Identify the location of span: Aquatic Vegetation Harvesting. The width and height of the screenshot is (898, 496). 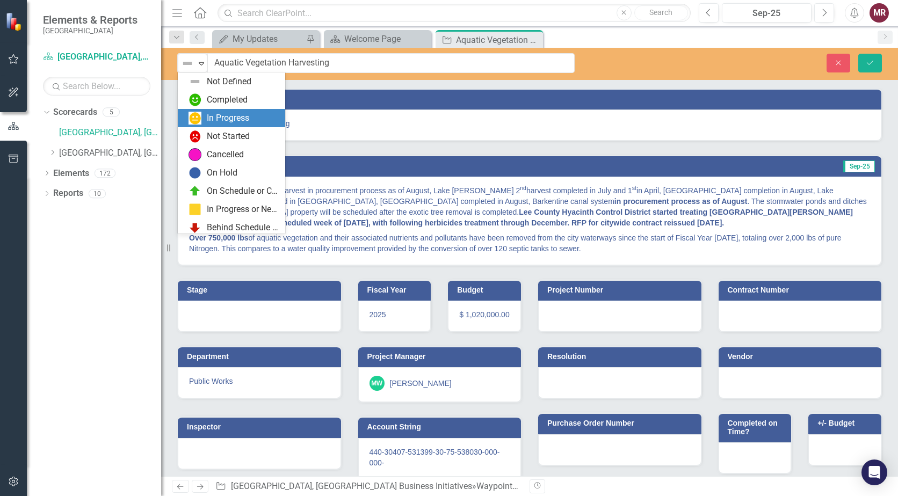
(530, 124).